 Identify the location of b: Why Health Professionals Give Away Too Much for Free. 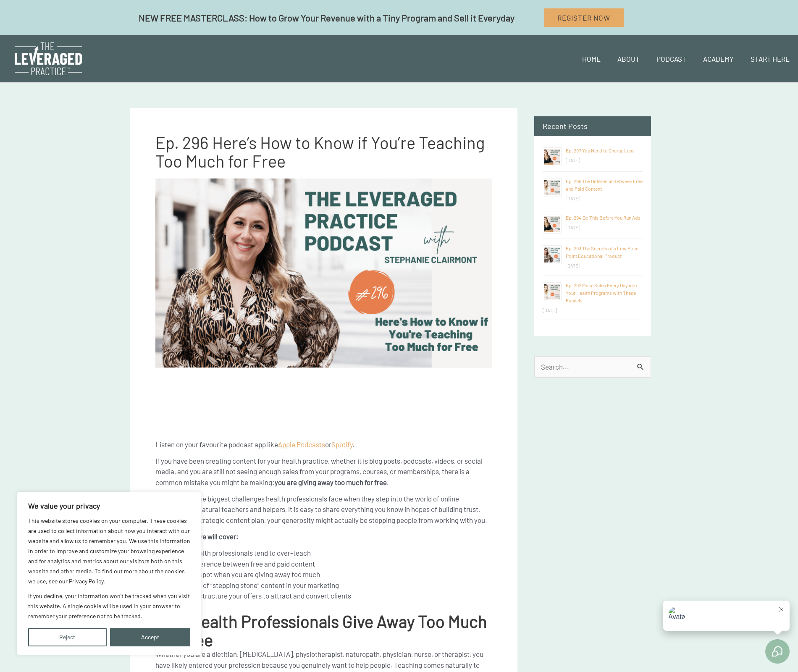
(321, 631).